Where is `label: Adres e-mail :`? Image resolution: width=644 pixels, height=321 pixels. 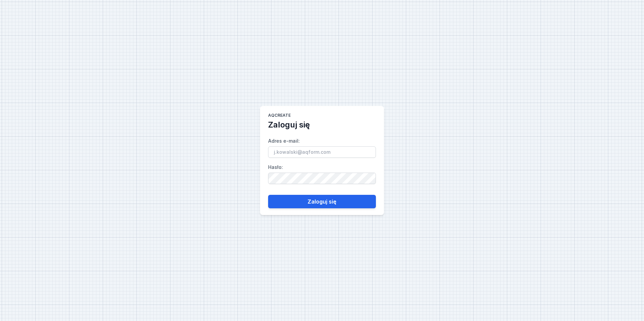
label: Adres e-mail : is located at coordinates (322, 147).